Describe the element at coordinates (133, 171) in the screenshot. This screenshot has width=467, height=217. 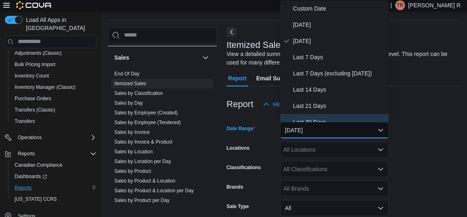
I see `a: Sales by Product` at that location.